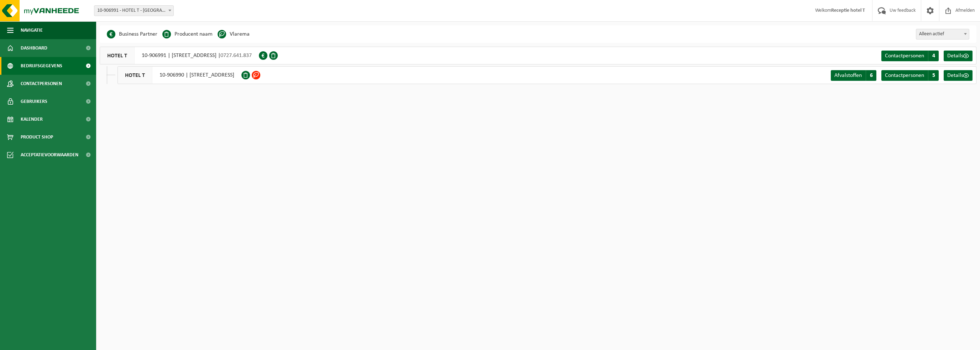 This screenshot has width=980, height=350. Describe the element at coordinates (942, 34) in the screenshot. I see `span: Alleen actief` at that location.